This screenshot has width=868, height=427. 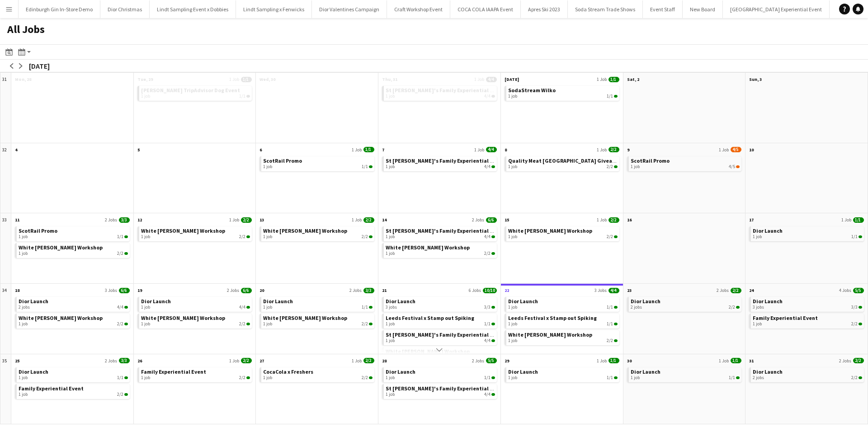 I want to click on button: Lindt Sampling x Fenwicks, so click(x=274, y=9).